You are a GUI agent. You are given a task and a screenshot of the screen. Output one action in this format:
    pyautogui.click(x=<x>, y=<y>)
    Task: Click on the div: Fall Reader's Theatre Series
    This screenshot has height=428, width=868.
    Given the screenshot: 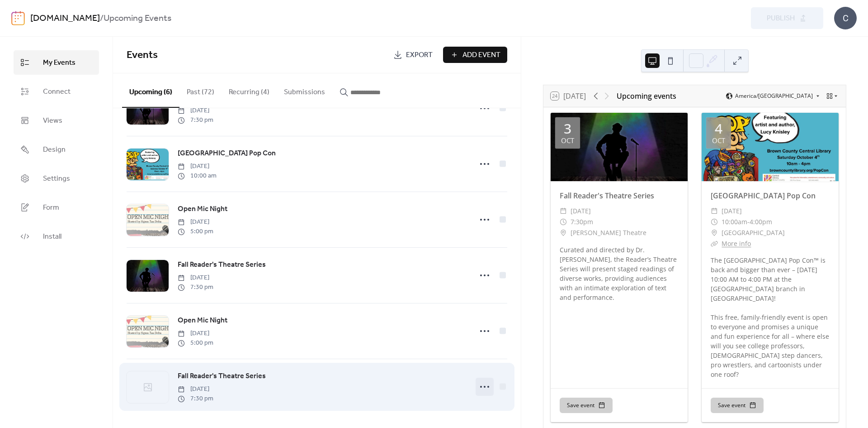 What is the action you would take?
    pyautogui.click(x=619, y=195)
    